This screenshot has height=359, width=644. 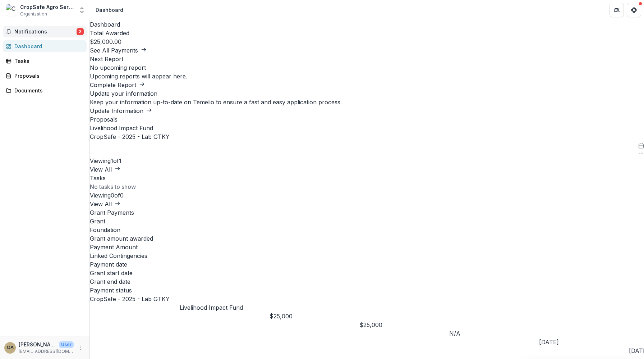 What do you see at coordinates (634, 10) in the screenshot?
I see `button: Get Help` at bounding box center [634, 10].